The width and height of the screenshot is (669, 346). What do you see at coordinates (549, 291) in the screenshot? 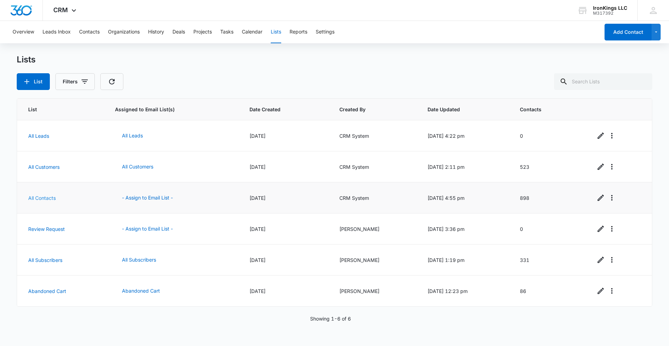
I see `td: 86` at bounding box center [549, 291].